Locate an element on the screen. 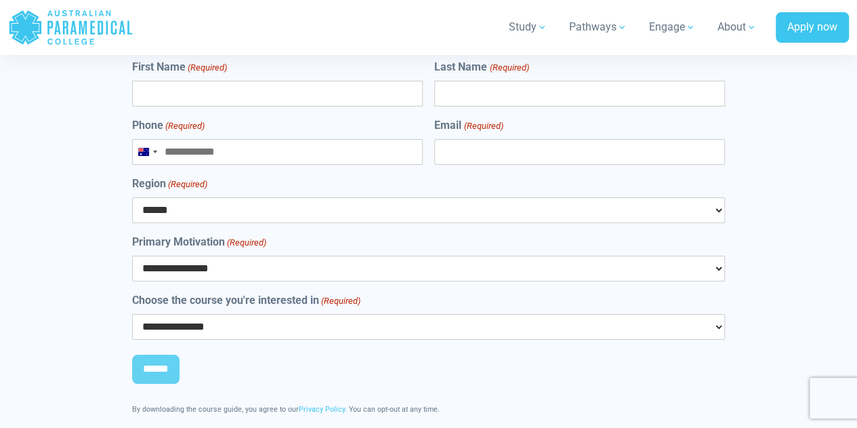 The width and height of the screenshot is (857, 428). label: First Name is located at coordinates (180, 67).